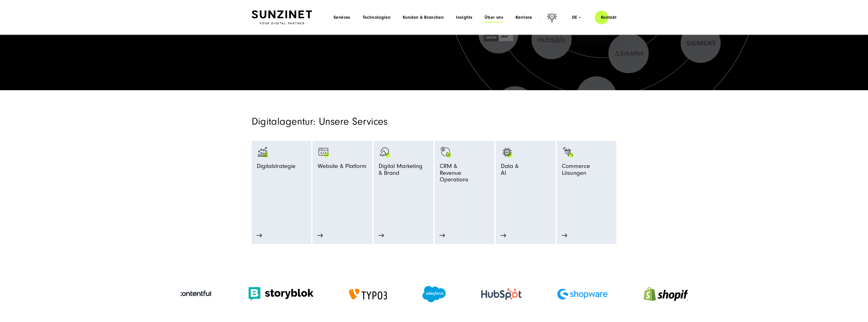 The width and height of the screenshot is (868, 322). What do you see at coordinates (524, 17) in the screenshot?
I see `span: Karriere` at bounding box center [524, 17].